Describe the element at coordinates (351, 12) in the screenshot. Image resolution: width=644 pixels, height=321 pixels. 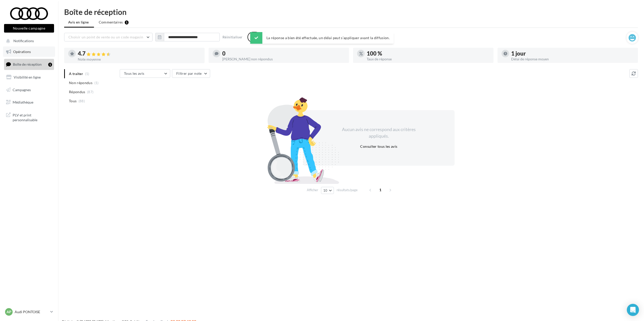
I see `div: Boîte de réception` at that location.